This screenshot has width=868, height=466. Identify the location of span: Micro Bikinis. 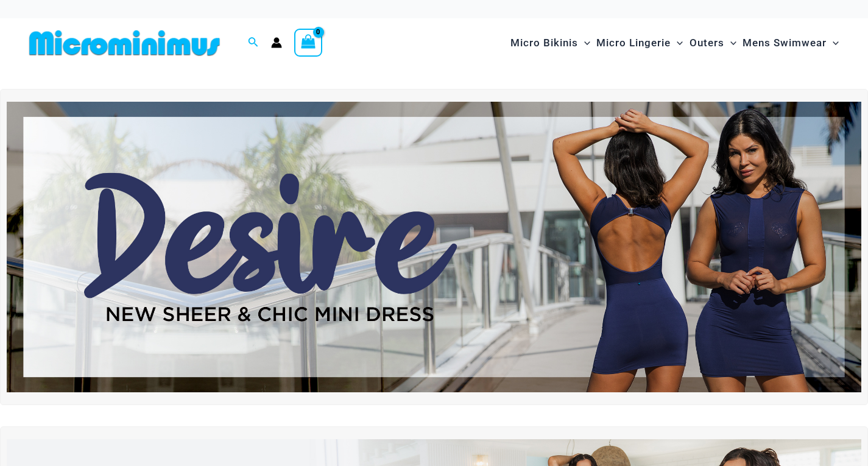
(544, 43).